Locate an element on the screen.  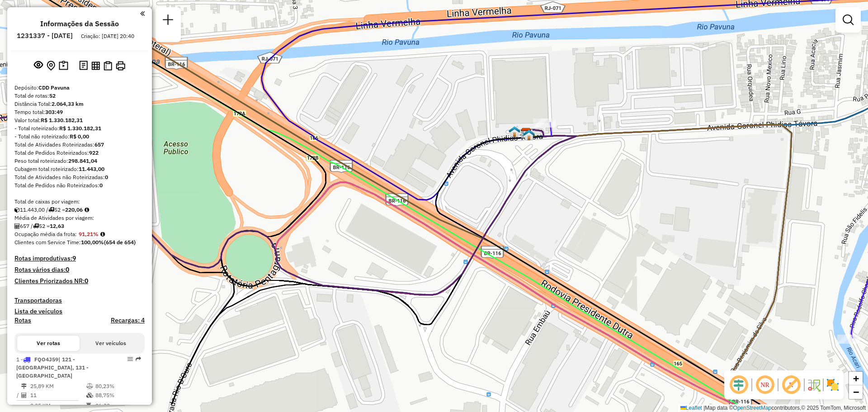
strong: (654 de 654) is located at coordinates (120, 242).